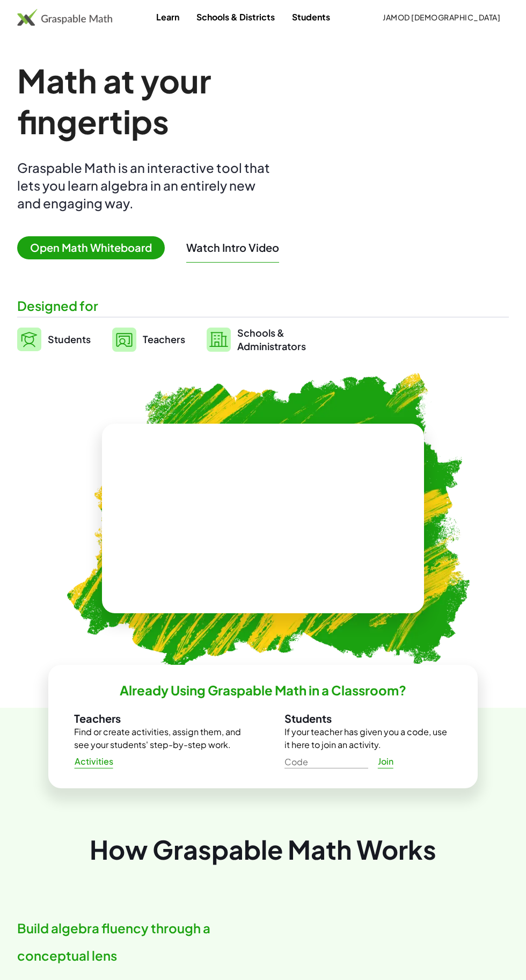 This screenshot has width=526, height=980. I want to click on a: Activities, so click(93, 762).